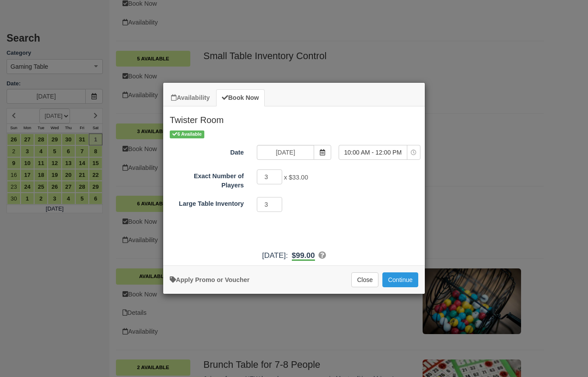 The height and width of the screenshot is (377, 588). Describe the element at coordinates (365, 280) in the screenshot. I see `button: Close` at that location.